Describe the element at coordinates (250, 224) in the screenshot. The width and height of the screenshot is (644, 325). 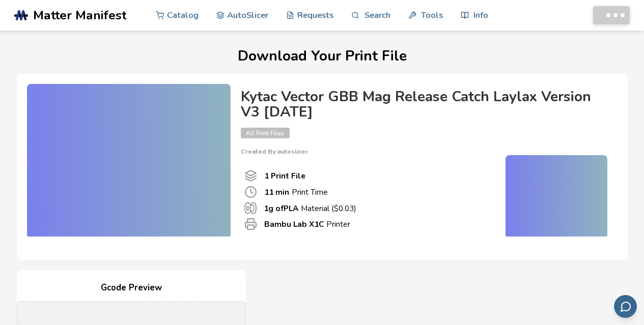
I see `span: Printer` at that location.